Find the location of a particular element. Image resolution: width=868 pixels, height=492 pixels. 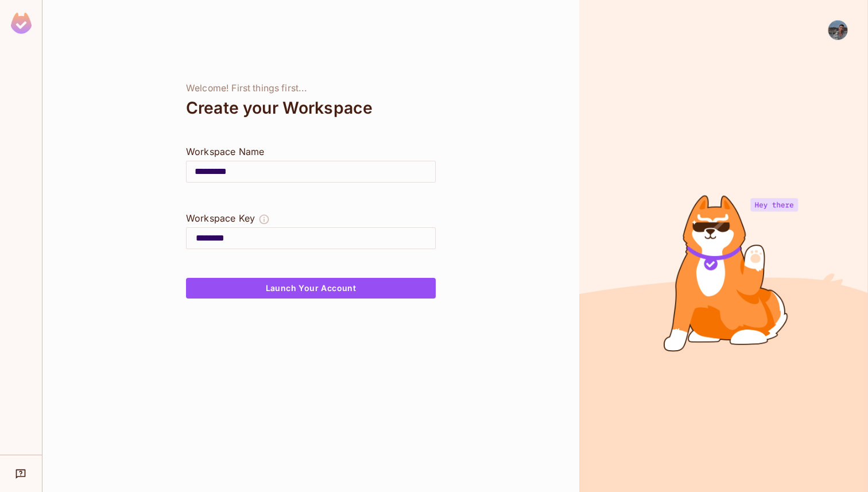

div: Help & Updates is located at coordinates (21, 473).